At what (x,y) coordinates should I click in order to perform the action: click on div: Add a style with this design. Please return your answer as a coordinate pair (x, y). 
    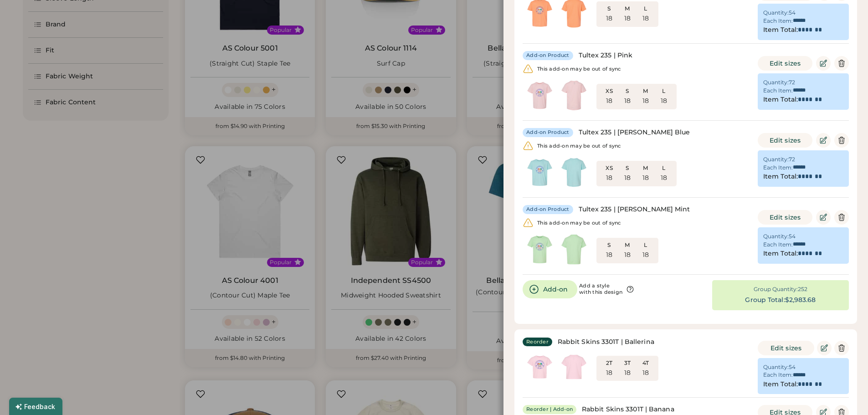
    Looking at the image, I should click on (600, 290).